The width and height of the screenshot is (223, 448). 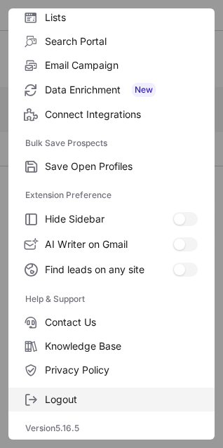 I want to click on label: Data Enrichment New, so click(x=112, y=90).